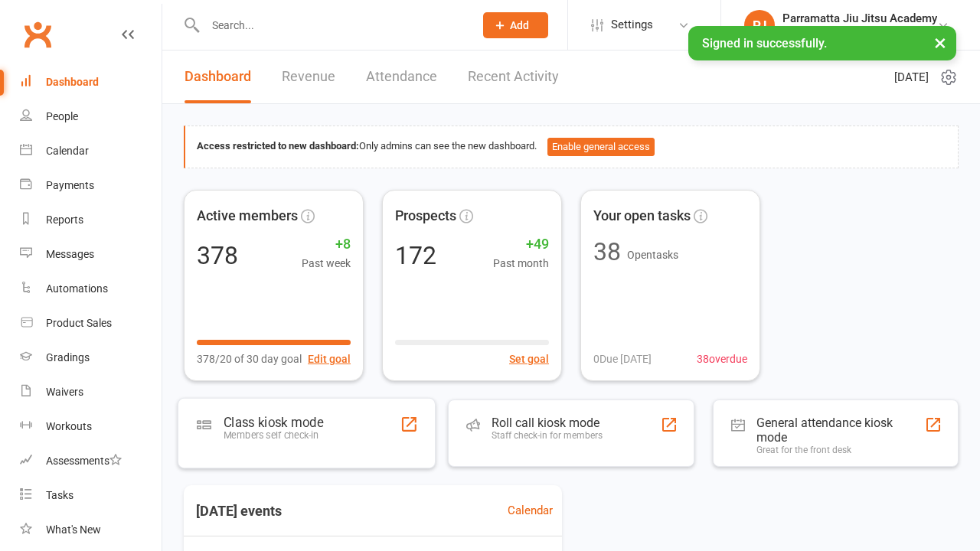 The width and height of the screenshot is (980, 551). Describe the element at coordinates (248, 359) in the screenshot. I see `span: 378/20 of 30 day goal` at that location.